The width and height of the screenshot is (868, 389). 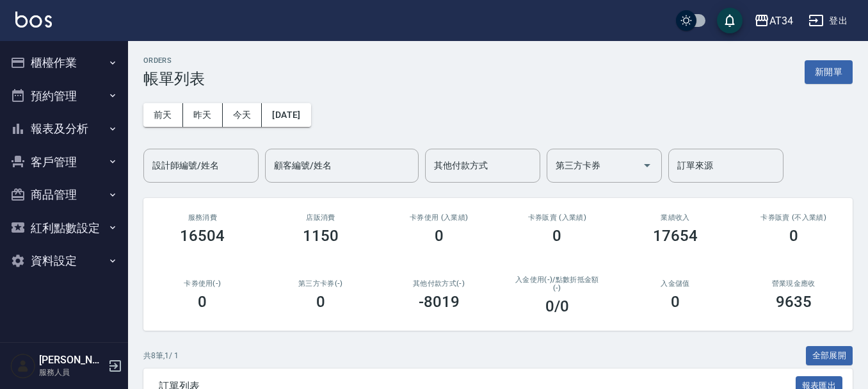 What do you see at coordinates (557, 284) in the screenshot?
I see `h2: 入金使用(-) /點數折抵金額(-)` at bounding box center [557, 284].